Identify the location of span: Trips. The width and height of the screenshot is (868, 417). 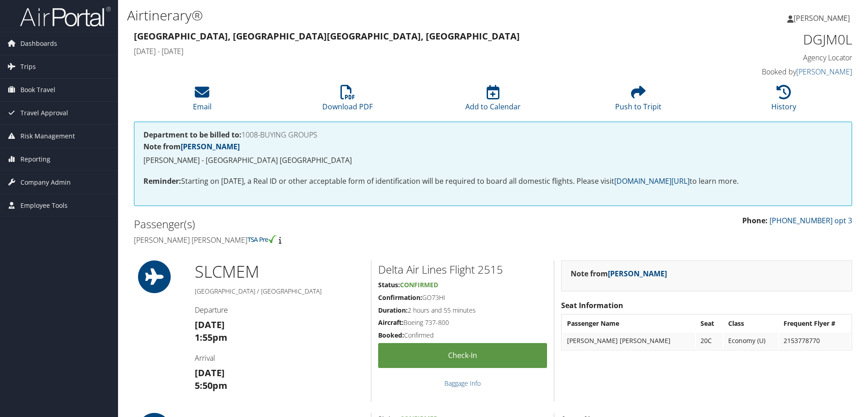
(28, 66).